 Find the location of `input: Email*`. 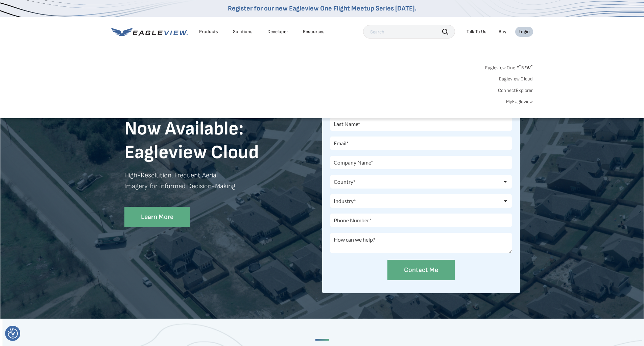

input: Email* is located at coordinates (421, 143).